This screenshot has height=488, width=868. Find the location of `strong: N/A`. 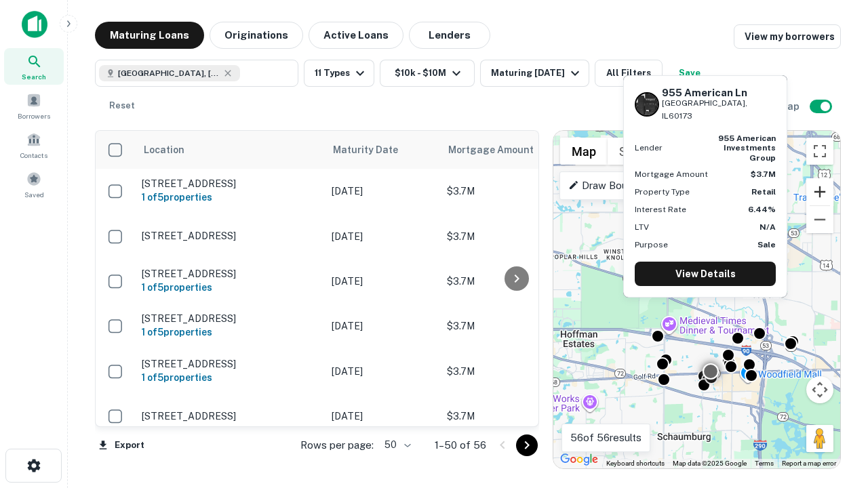

strong: N/A is located at coordinates (768, 227).